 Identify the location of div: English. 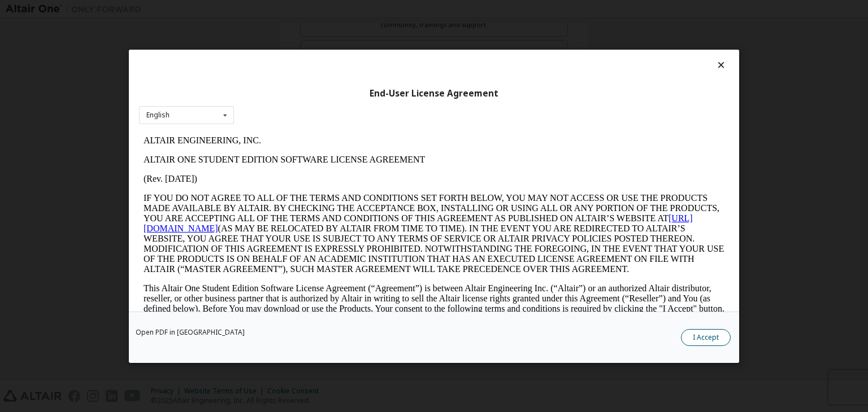
(158, 115).